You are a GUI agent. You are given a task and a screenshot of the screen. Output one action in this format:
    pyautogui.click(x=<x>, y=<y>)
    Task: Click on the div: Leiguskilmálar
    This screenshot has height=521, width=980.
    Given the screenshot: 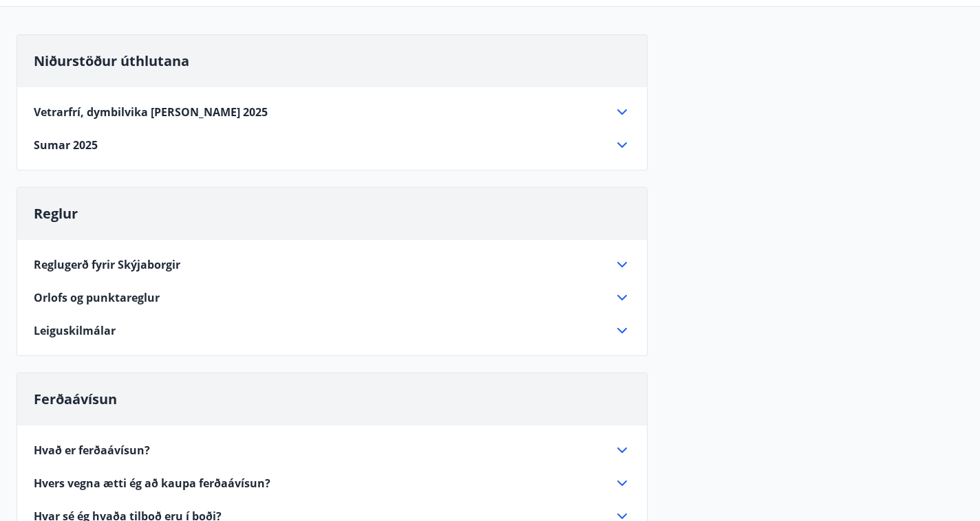 What is the action you would take?
    pyautogui.click(x=332, y=331)
    